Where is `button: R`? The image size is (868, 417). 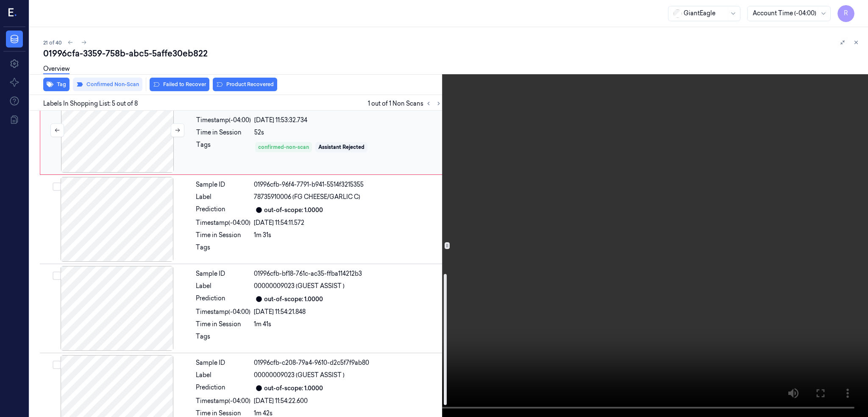
button: R is located at coordinates (846, 13).